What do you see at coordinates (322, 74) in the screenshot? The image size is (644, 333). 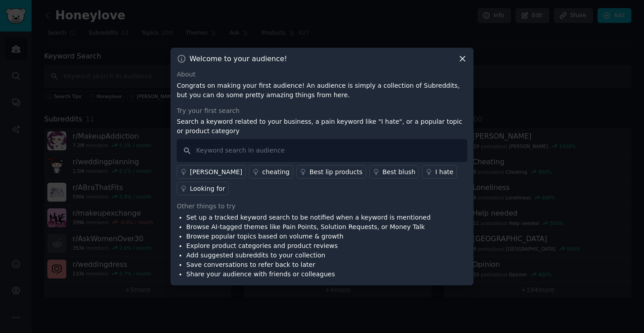 I see `div: About` at bounding box center [322, 74].